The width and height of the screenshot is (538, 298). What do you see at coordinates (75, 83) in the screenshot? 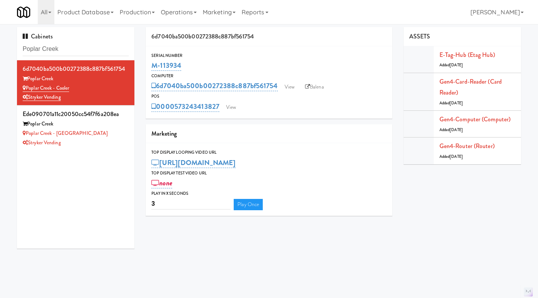
I see `li: 6d7040ba500b00272388c887bf561754Poplar Creek Poplar Creek - CoolerStryker Vending` at bounding box center [75, 83].